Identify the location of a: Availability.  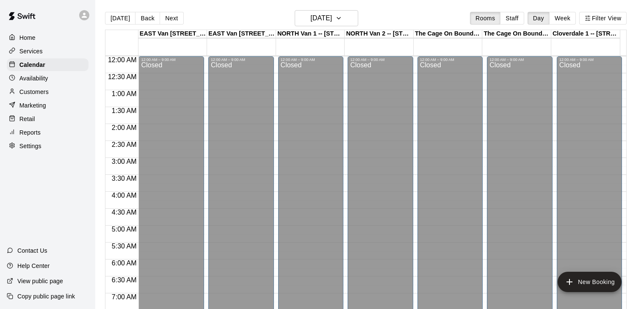
(47, 79).